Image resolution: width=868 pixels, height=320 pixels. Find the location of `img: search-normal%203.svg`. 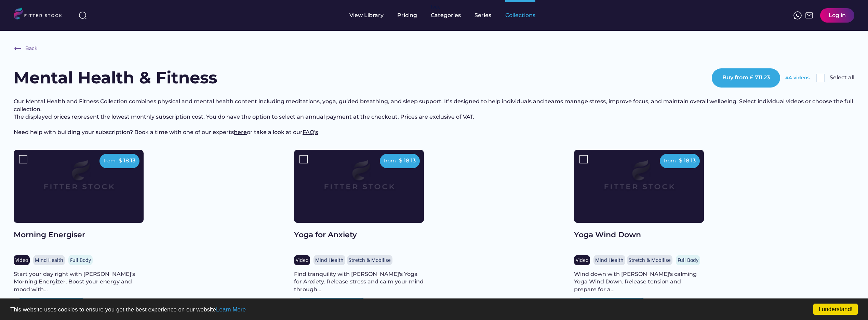

img: search-normal%203.svg is located at coordinates (82, 16).